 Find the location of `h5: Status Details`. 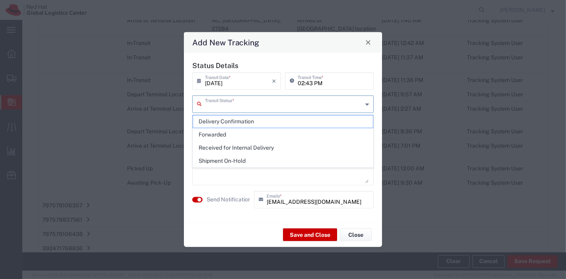

h5: Status Details is located at coordinates (283, 65).